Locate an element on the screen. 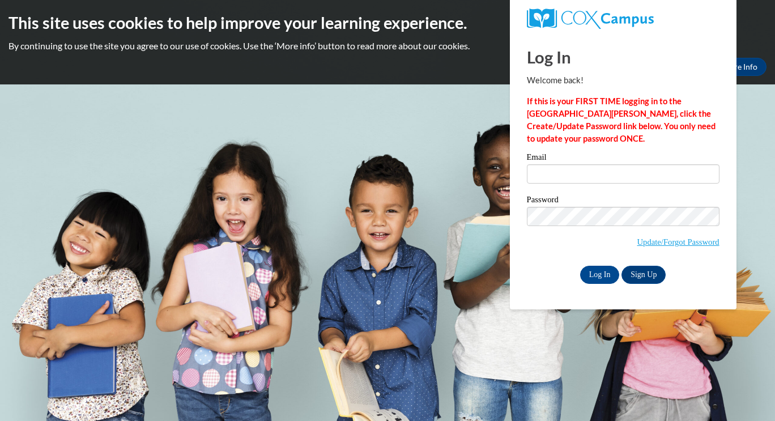 This screenshot has width=775, height=421. label: Email is located at coordinates (623, 159).